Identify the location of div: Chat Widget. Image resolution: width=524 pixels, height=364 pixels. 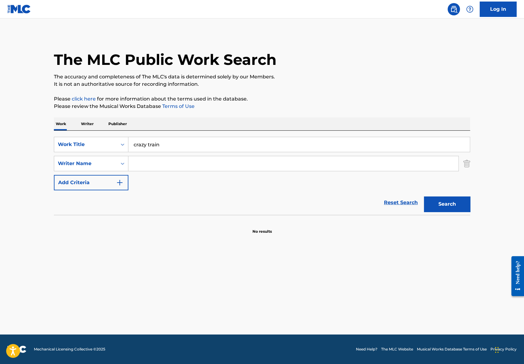
(508, 349).